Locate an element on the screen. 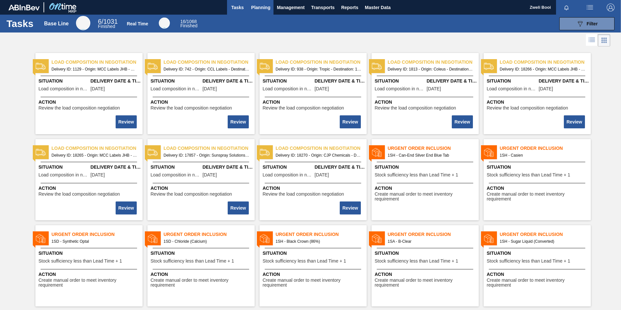 The height and width of the screenshot is (310, 621). span: Delivery ID: 742 - Origin: CCL Labels - Destination: 1SD is located at coordinates (206, 69).